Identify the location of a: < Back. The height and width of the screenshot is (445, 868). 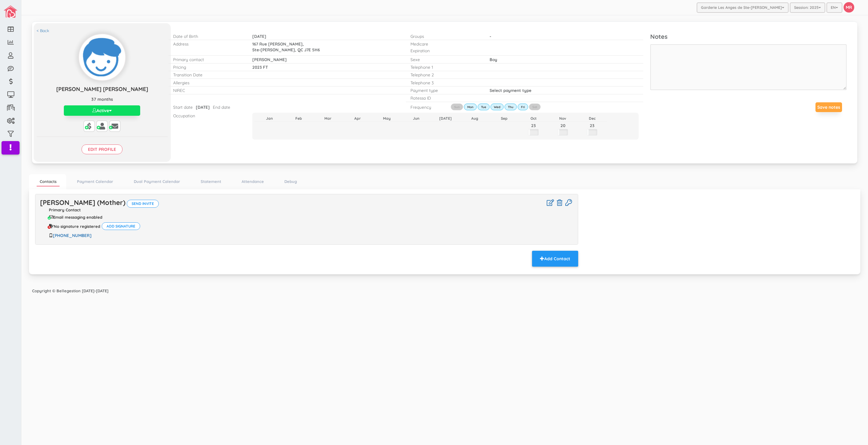
(43, 30).